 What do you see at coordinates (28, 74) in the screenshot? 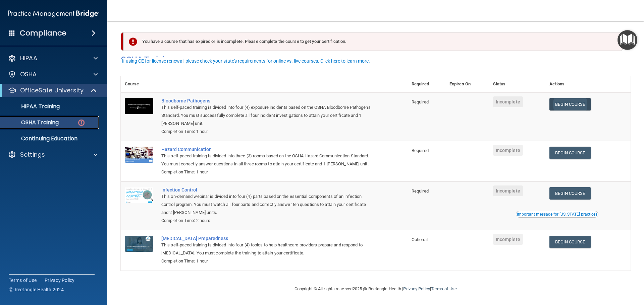
I see `p: OSHA` at bounding box center [28, 74].